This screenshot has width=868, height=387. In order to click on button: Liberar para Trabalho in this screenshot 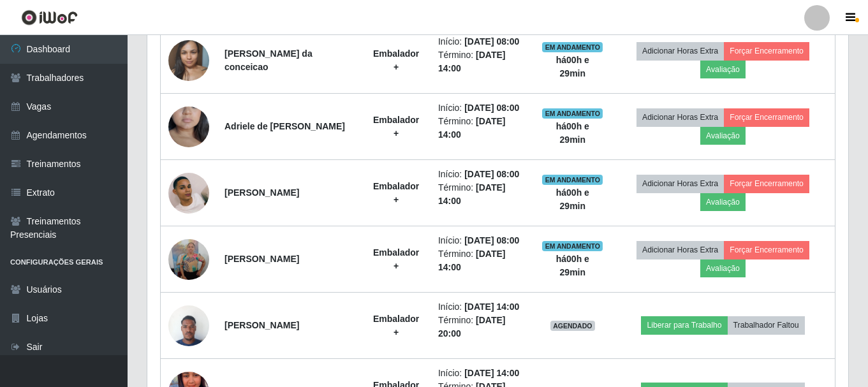, I will do `click(683, 325)`.